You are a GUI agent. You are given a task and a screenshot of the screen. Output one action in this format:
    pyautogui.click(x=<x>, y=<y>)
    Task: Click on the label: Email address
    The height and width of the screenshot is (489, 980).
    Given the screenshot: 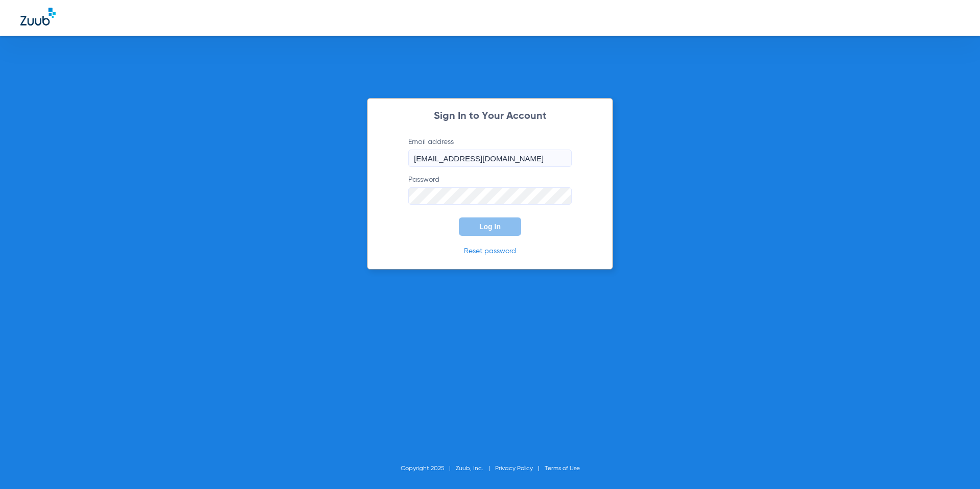 What is the action you would take?
    pyautogui.click(x=490, y=151)
    